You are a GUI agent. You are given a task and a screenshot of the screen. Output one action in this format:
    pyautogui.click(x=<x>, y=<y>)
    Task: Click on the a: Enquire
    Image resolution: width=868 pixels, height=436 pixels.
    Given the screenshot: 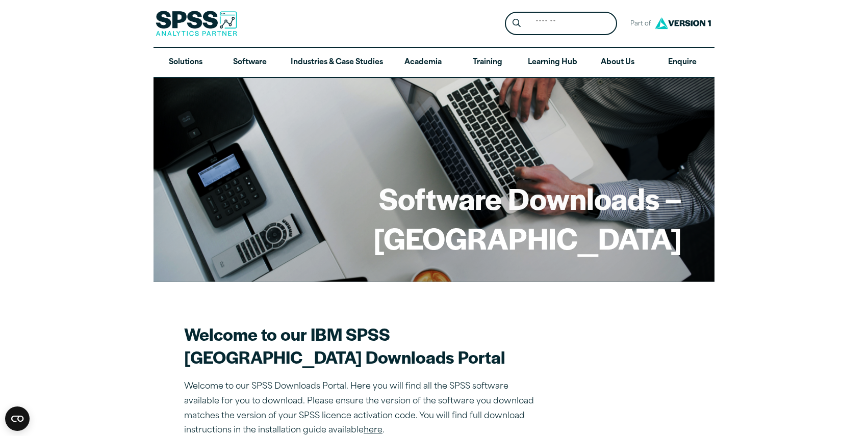 What is the action you would take?
    pyautogui.click(x=683, y=62)
    